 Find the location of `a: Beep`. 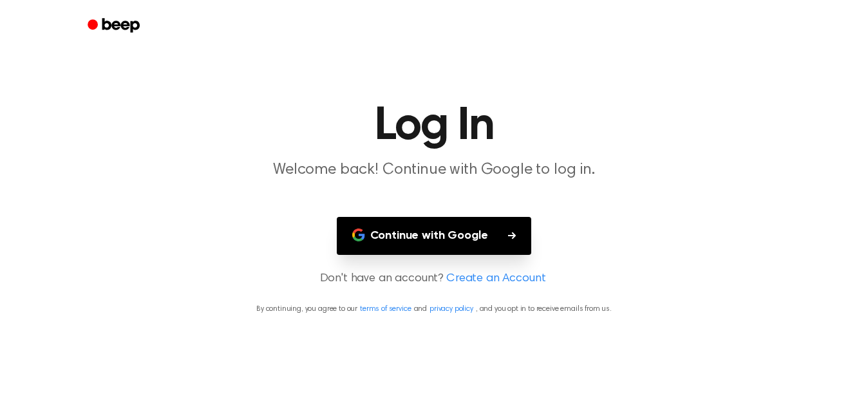

a: Beep is located at coordinates (115, 26).